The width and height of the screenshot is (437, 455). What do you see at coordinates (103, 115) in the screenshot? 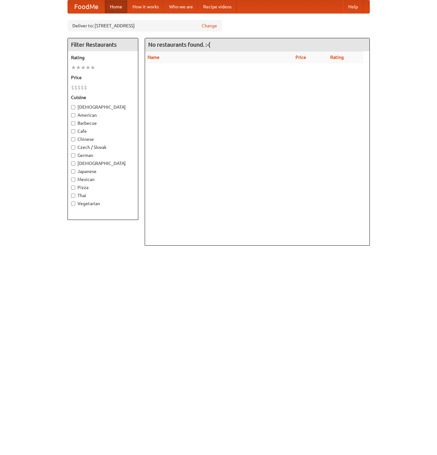
I see `label: American` at bounding box center [103, 115].